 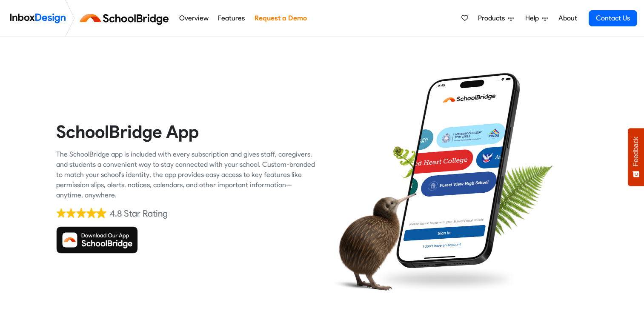 I want to click on heading: SchoolBridge App, so click(x=186, y=132).